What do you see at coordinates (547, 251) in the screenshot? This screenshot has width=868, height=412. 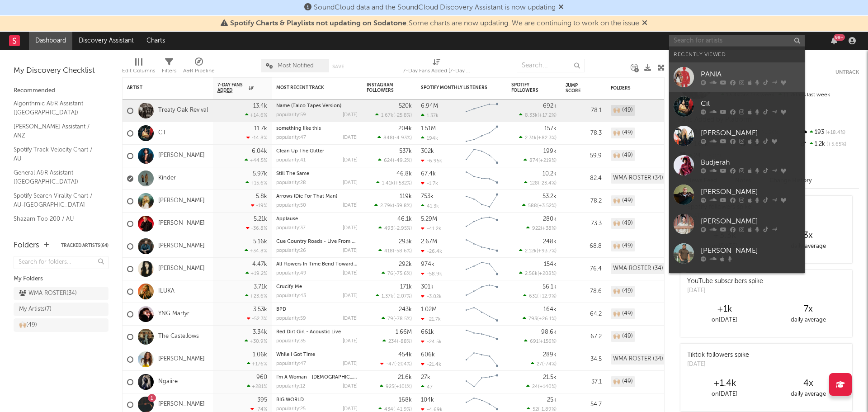 I see `span: +93.7 %` at bounding box center [547, 251].